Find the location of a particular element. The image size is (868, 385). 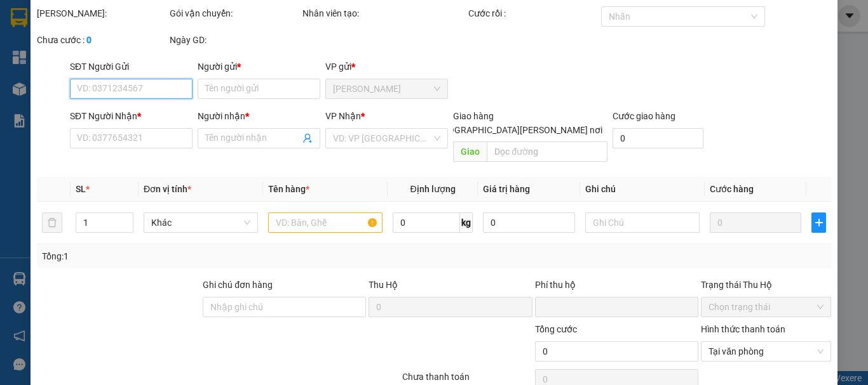

span: Chọn trạng thái is located at coordinates (765, 308).